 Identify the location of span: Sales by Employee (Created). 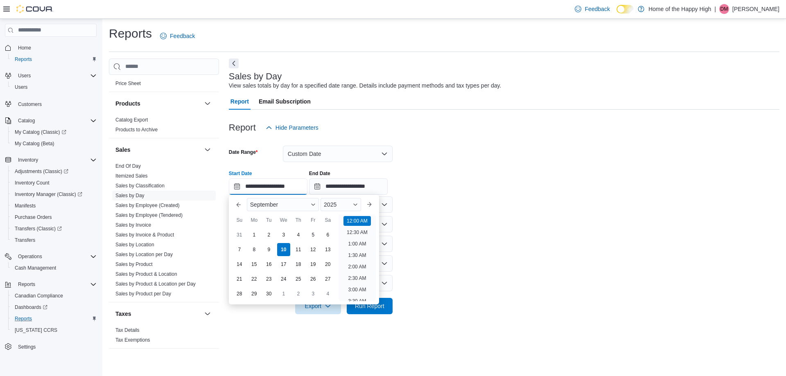
(147, 206).